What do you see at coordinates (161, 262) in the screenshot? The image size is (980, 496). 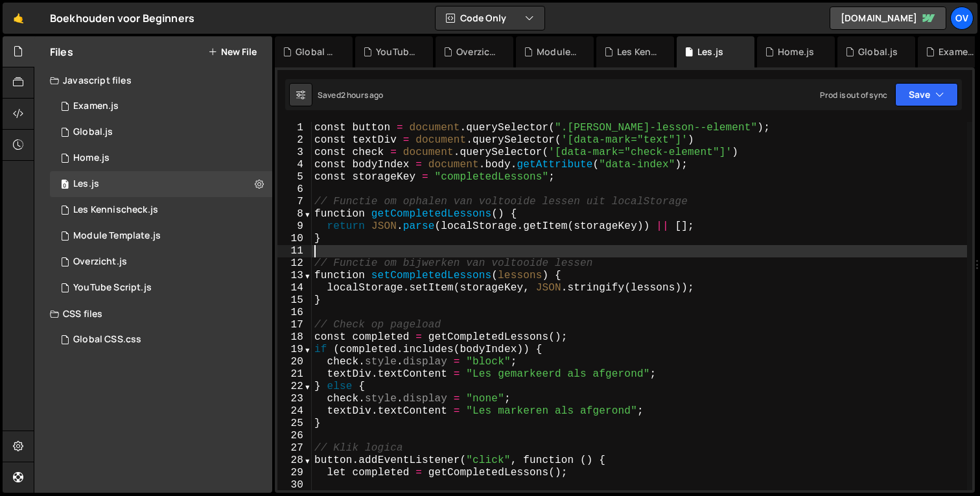 I see `div: 14044/41908.js` at bounding box center [161, 262].